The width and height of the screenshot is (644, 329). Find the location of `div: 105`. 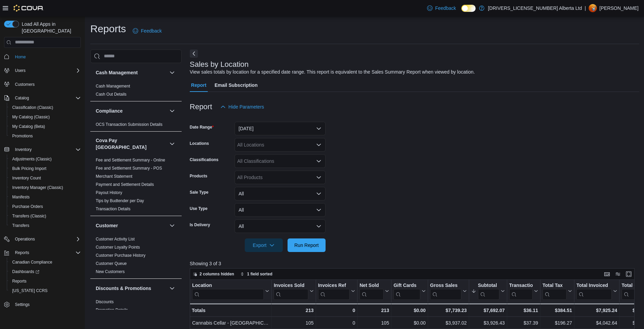

div: 105 is located at coordinates (374, 323).